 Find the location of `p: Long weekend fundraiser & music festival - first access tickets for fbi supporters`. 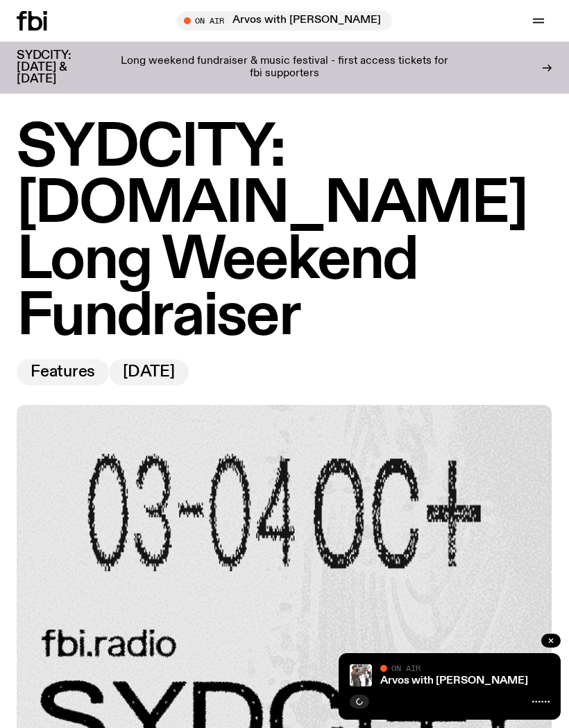

p: Long weekend fundraiser & music festival - first access tickets for fbi supporters is located at coordinates (284, 67).